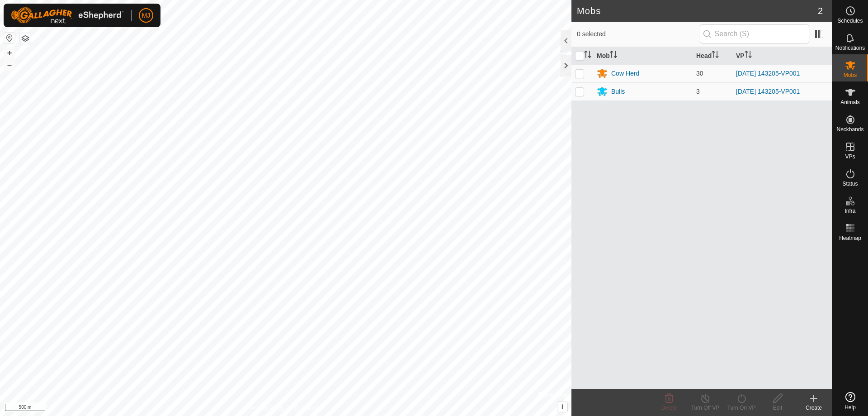  Describe the element at coordinates (850, 103) in the screenshot. I see `span: Animals` at that location.